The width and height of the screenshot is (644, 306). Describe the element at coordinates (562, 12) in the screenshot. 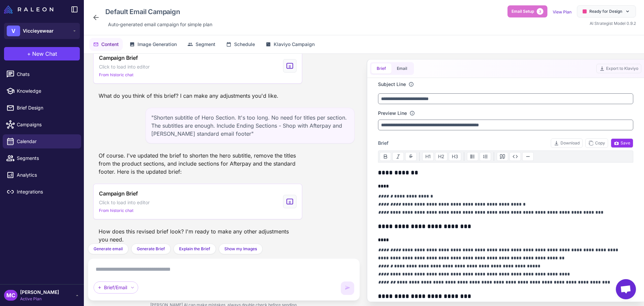

I see `a: View Plan` at that location.